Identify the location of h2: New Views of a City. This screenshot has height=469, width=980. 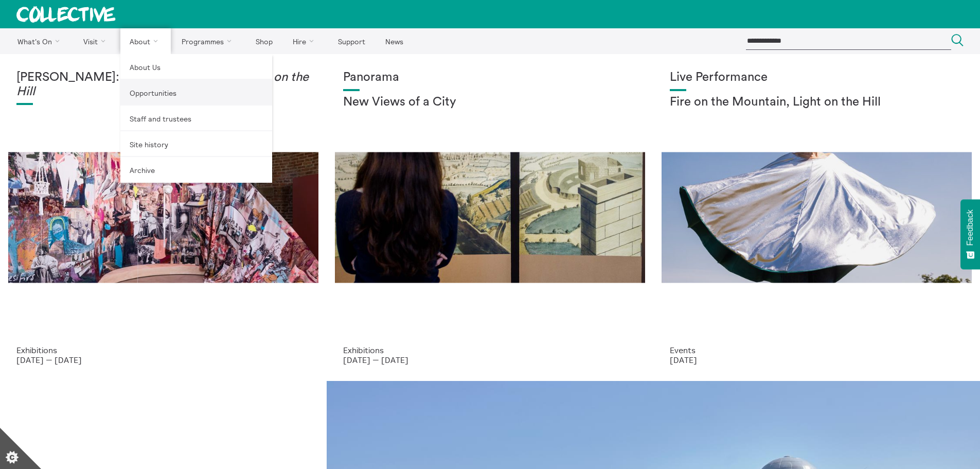
(490, 102).